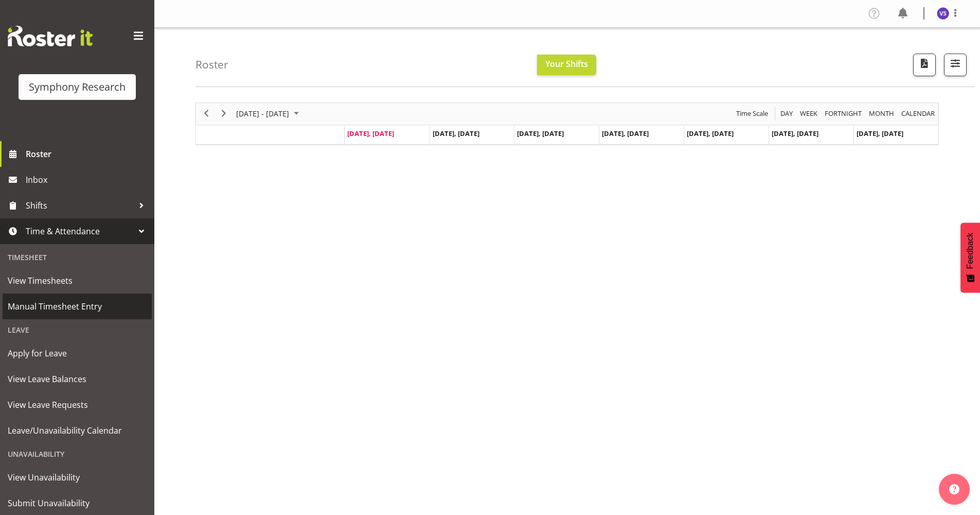 Image resolution: width=980 pixels, height=515 pixels. Describe the element at coordinates (79, 206) in the screenshot. I see `span: Shifts` at that location.